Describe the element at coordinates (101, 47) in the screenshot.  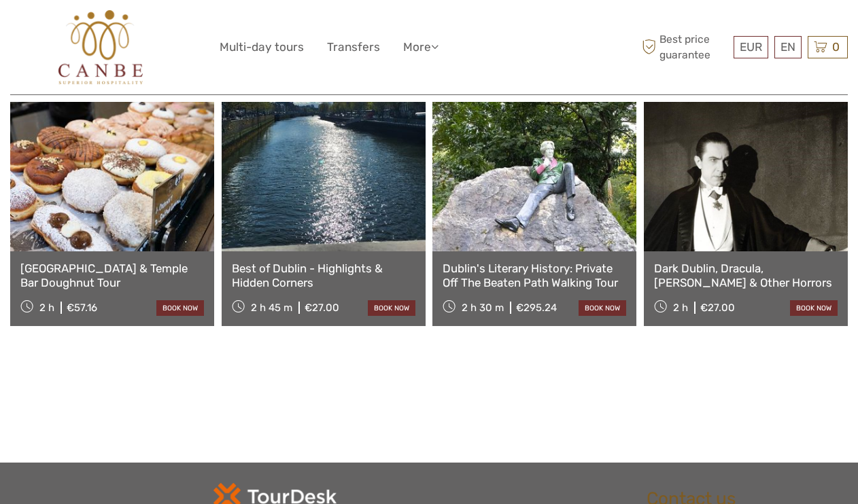
I see `img: 602-0fc6e88d-d366-4c1d-ad88-b45bd91116e8_logo_big.jpg` at that location.